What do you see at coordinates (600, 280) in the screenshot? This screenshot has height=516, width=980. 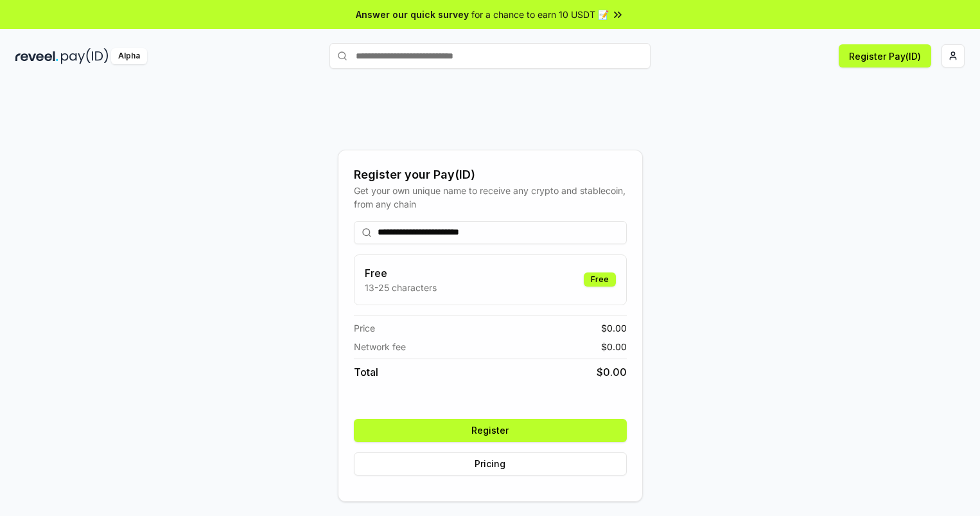 I see `div: Free` at bounding box center [600, 280].